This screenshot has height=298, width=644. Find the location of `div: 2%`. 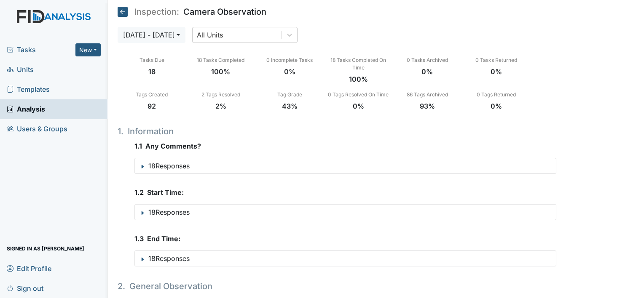

div: 2% is located at coordinates (220, 106).